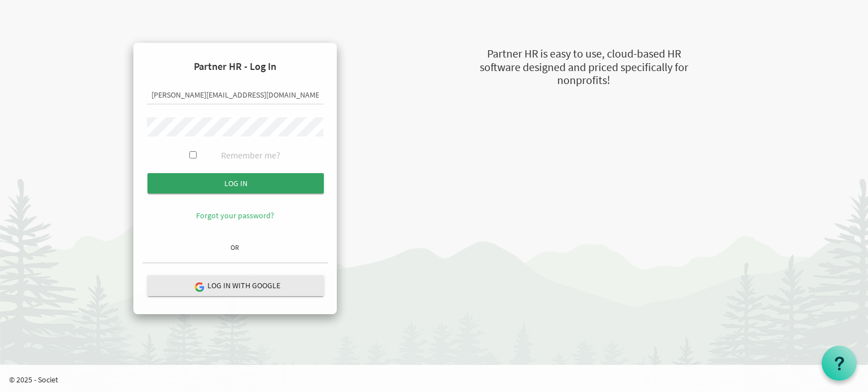  What do you see at coordinates (235, 216) in the screenshot?
I see `a: Forgot your password?` at bounding box center [235, 216].